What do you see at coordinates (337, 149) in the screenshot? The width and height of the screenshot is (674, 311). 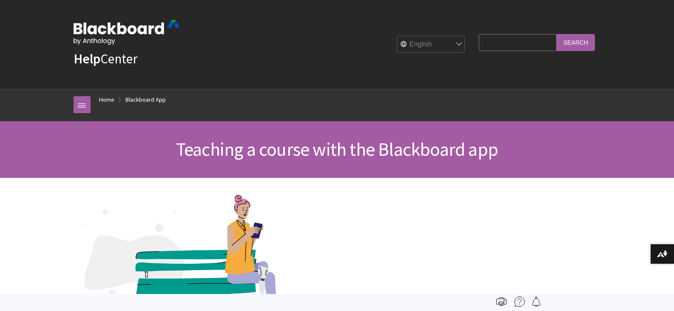 I see `span: Teaching a course with the Blackboard app` at bounding box center [337, 149].